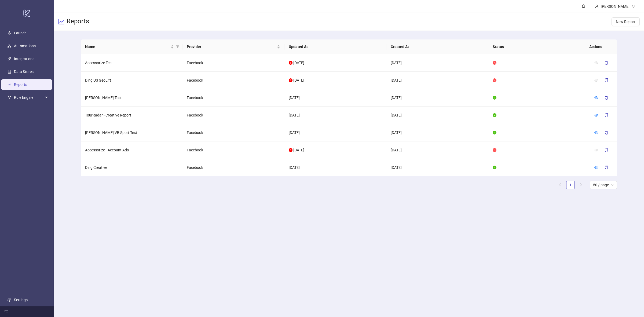  What do you see at coordinates (9, 98) in the screenshot?
I see `span: fork` at bounding box center [9, 98].